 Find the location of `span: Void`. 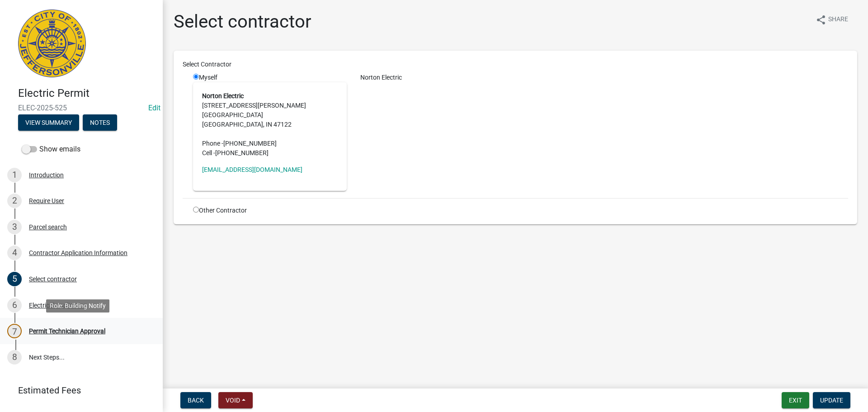

span: Void is located at coordinates (233, 400).